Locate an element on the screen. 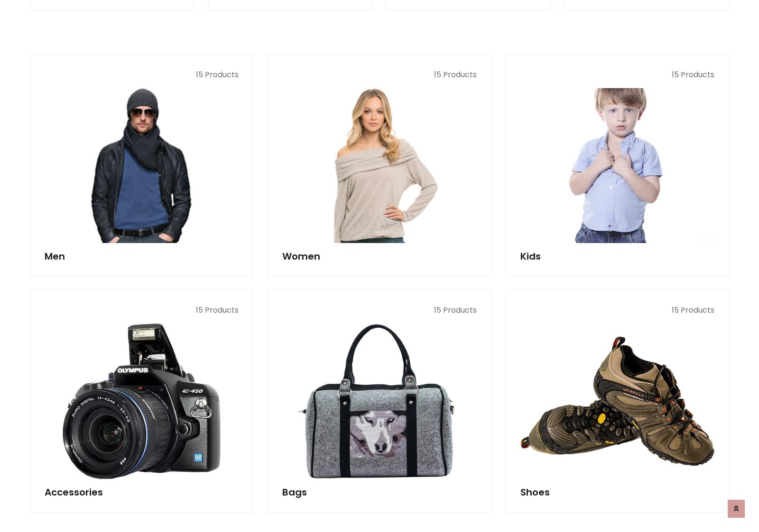  h5: Kids is located at coordinates (617, 256).